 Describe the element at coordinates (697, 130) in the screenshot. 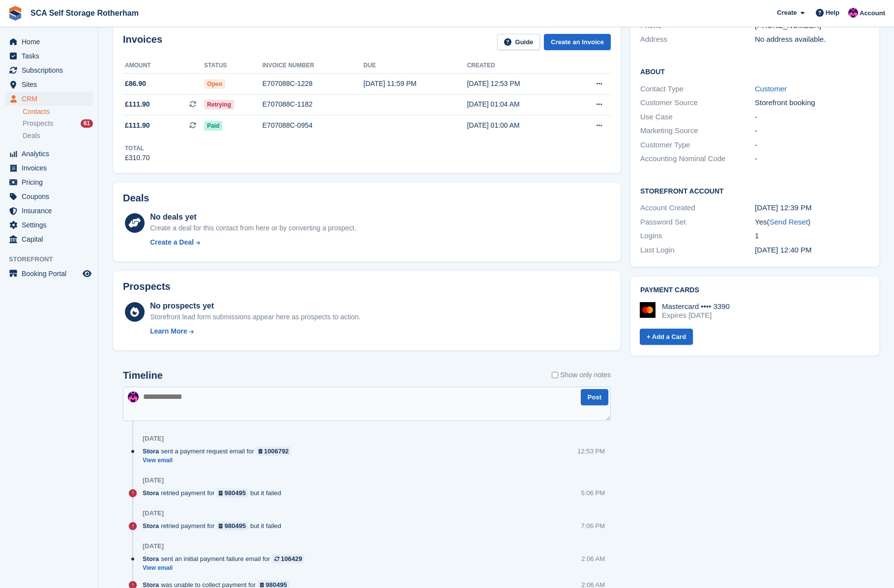

I see `div: Marketing Source` at that location.